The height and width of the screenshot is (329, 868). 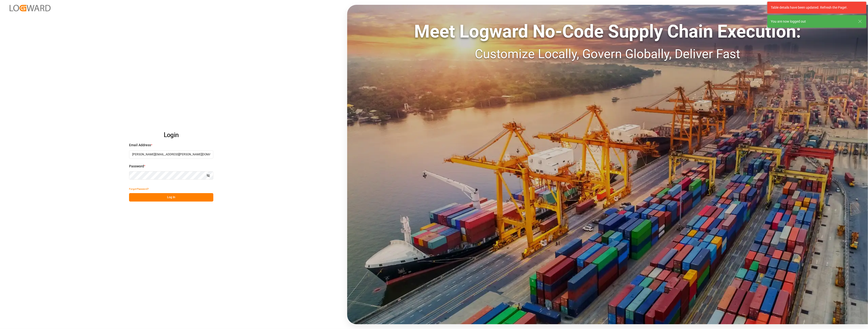 I want to click on button: Log In, so click(x=171, y=197).